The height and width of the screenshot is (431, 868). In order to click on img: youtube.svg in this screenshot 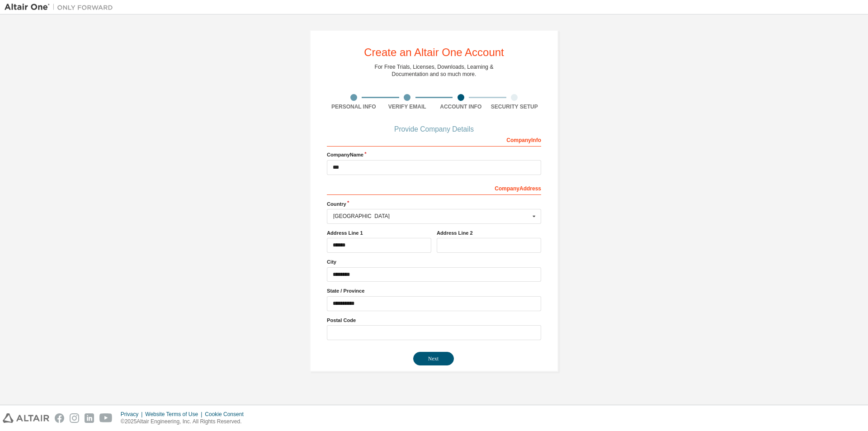, I will do `click(106, 418)`.